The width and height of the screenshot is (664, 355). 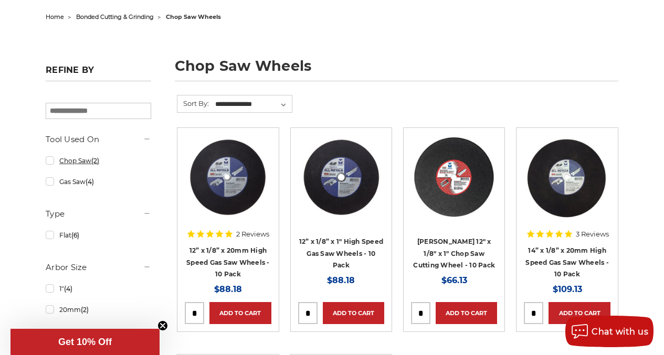 What do you see at coordinates (98, 161) in the screenshot?
I see `a: Chop Saw` at bounding box center [98, 161].